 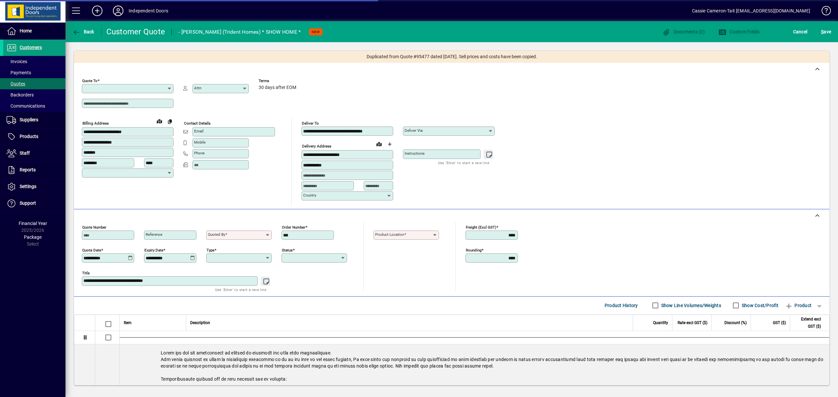 I want to click on mat-label: Product location, so click(x=390, y=235).